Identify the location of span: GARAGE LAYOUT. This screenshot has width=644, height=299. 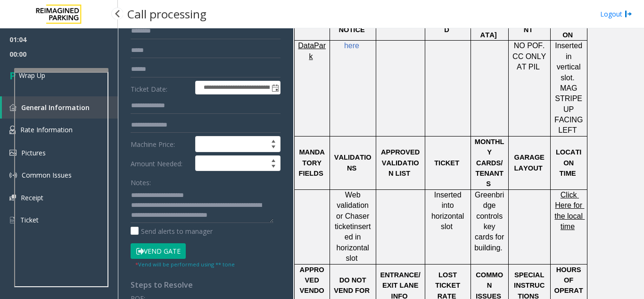
(530, 162).